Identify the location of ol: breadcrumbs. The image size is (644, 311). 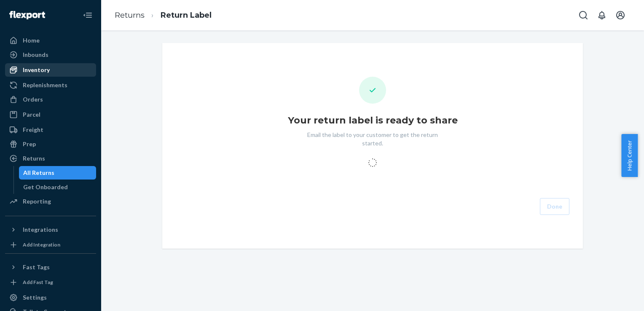
(163, 15).